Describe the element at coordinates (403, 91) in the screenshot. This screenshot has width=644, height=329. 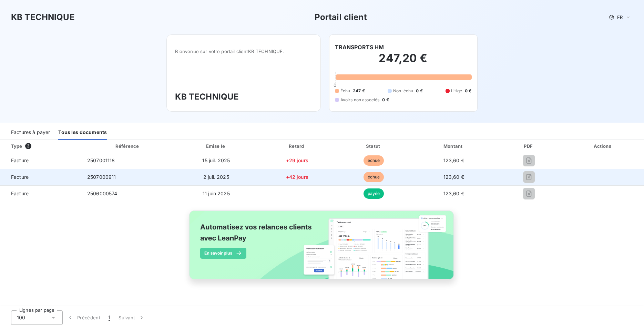
I see `span: Non-échu` at that location.